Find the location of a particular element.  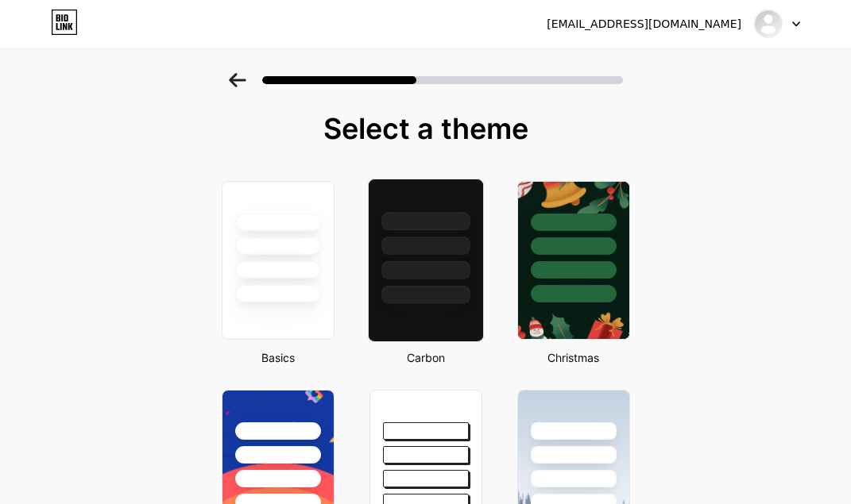

div: Carbon is located at coordinates (426, 357).